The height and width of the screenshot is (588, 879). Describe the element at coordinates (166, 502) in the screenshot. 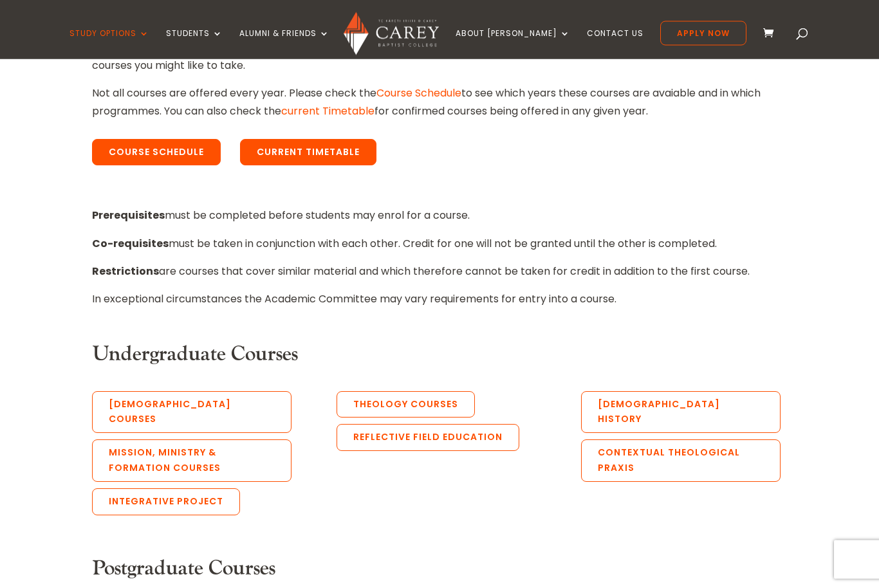

I see `a: Integrative Project` at that location.